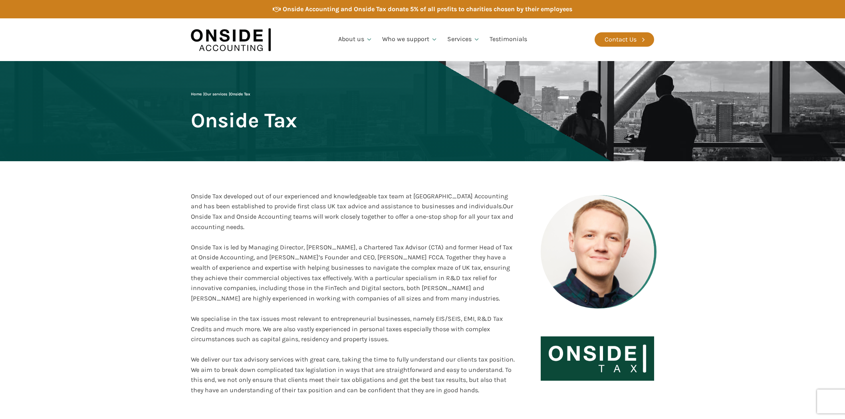  Describe the element at coordinates (463, 40) in the screenshot. I see `a: Services` at that location.